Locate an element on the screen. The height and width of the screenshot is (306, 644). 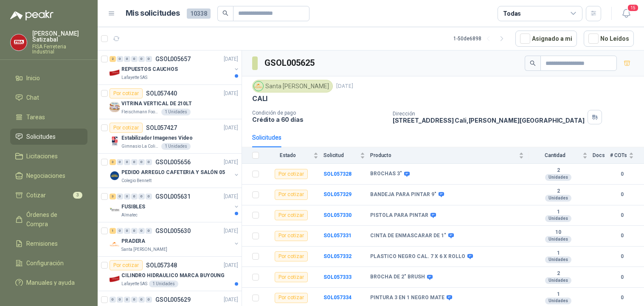
span: Configuración is located at coordinates (45, 263).